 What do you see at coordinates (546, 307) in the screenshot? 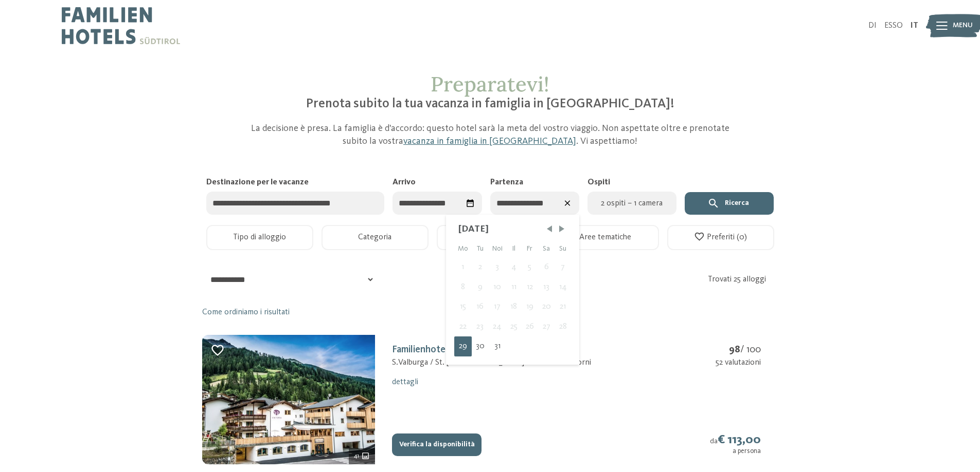
I see `div: Sabato 20 dicembre 2025` at bounding box center [546, 307].